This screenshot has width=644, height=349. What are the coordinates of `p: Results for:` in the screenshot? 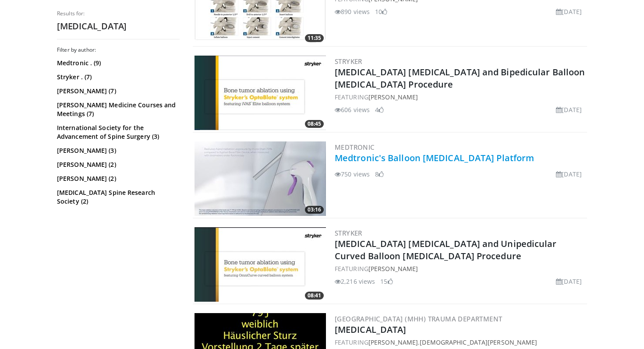 It's located at (119, 14).